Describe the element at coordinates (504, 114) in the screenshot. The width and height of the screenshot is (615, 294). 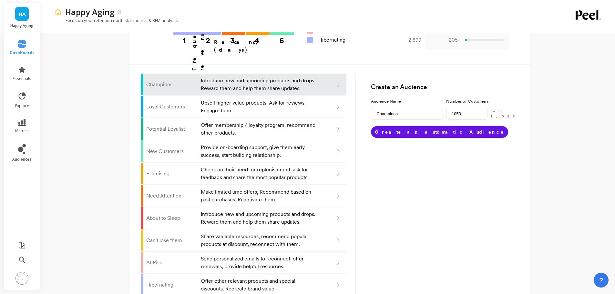
I see `p: max: 1,053` at that location.